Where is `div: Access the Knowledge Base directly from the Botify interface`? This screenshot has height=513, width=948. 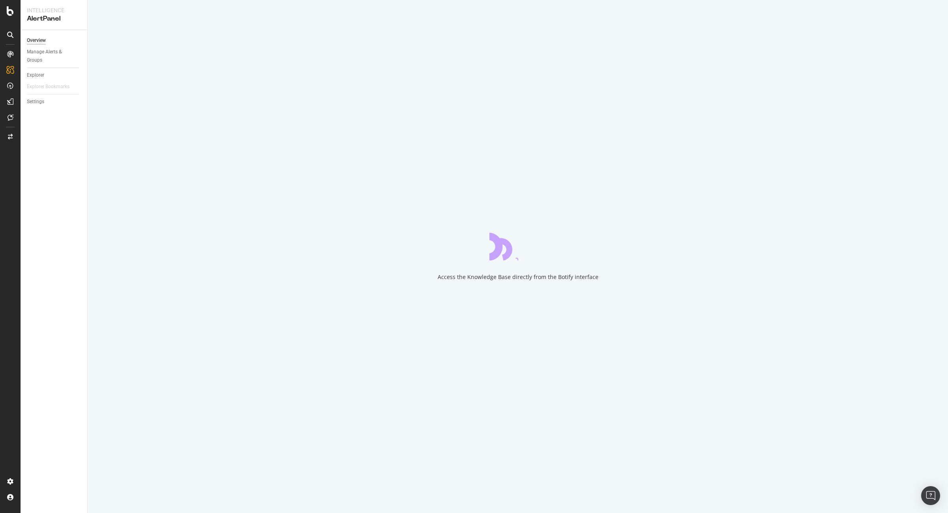
div: Access the Knowledge Base directly from the Botify interface is located at coordinates (518, 277).